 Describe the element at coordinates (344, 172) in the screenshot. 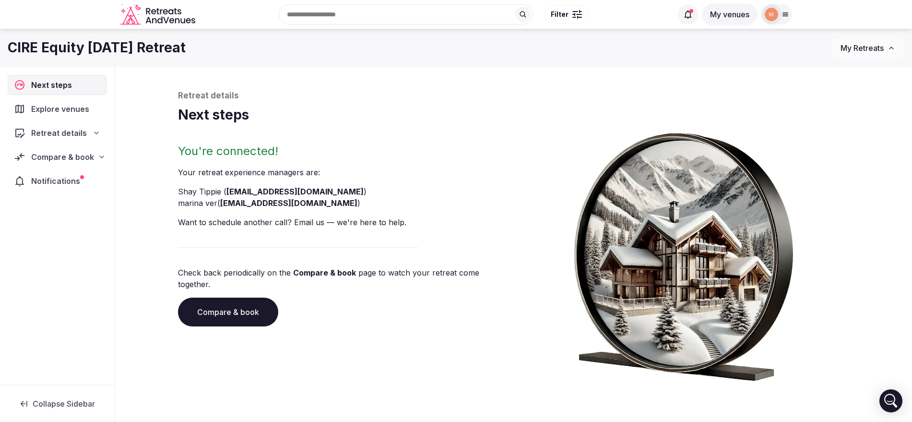

I see `p: Your retreat experience manager s are :` at that location.